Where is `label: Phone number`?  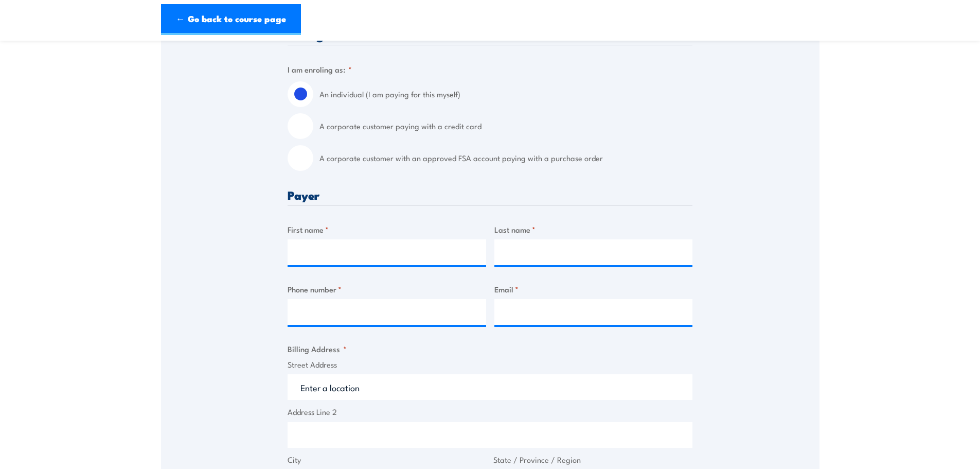 label: Phone number is located at coordinates (387, 289).